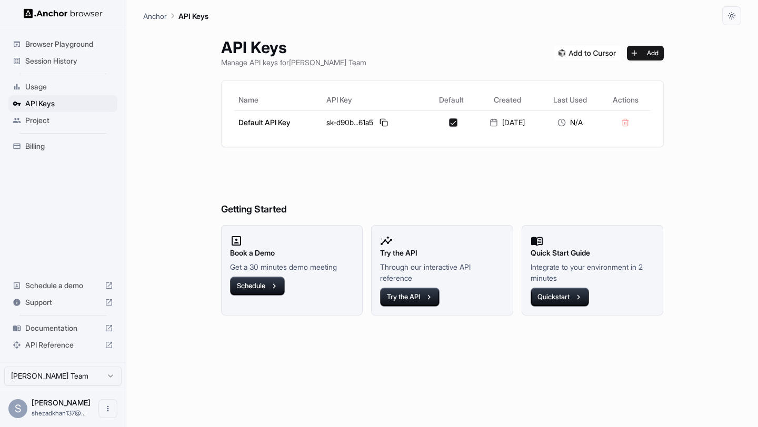  Describe the element at coordinates (176, 16) in the screenshot. I see `nav: breadcrumb` at that location.